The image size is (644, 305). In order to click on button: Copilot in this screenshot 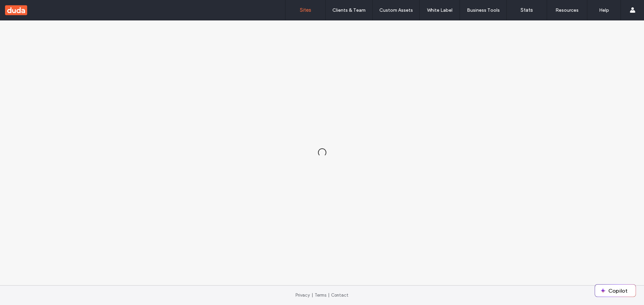, I will do `click(615, 290)`.